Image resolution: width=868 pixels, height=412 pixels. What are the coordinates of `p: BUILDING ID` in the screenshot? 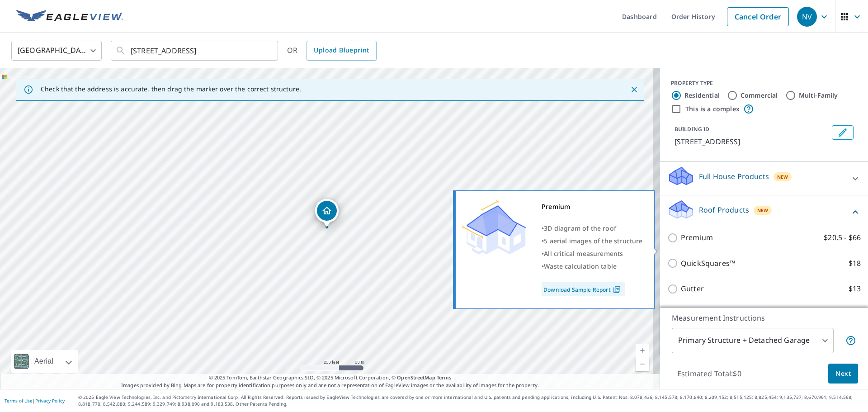 It's located at (692, 128).